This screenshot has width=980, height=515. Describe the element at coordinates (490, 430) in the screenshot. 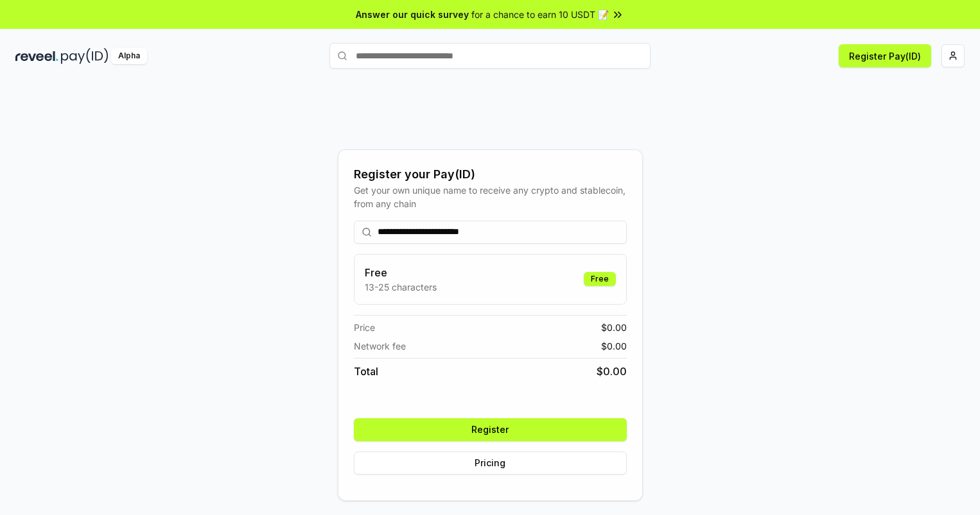

I see `button: Register` at that location.